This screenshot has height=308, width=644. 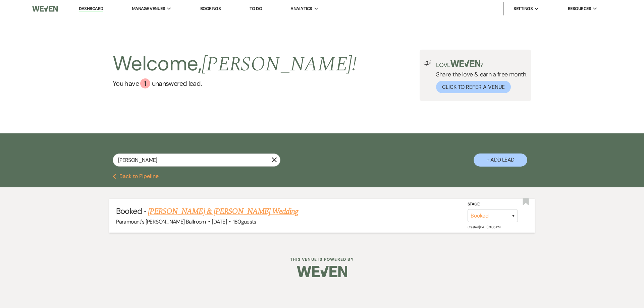 I want to click on span: Booked, so click(x=129, y=210).